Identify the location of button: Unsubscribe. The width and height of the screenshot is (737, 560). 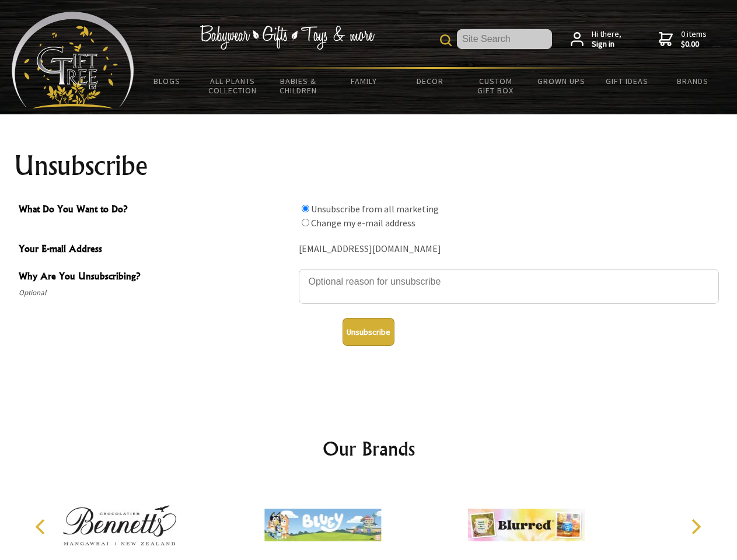
(368, 332).